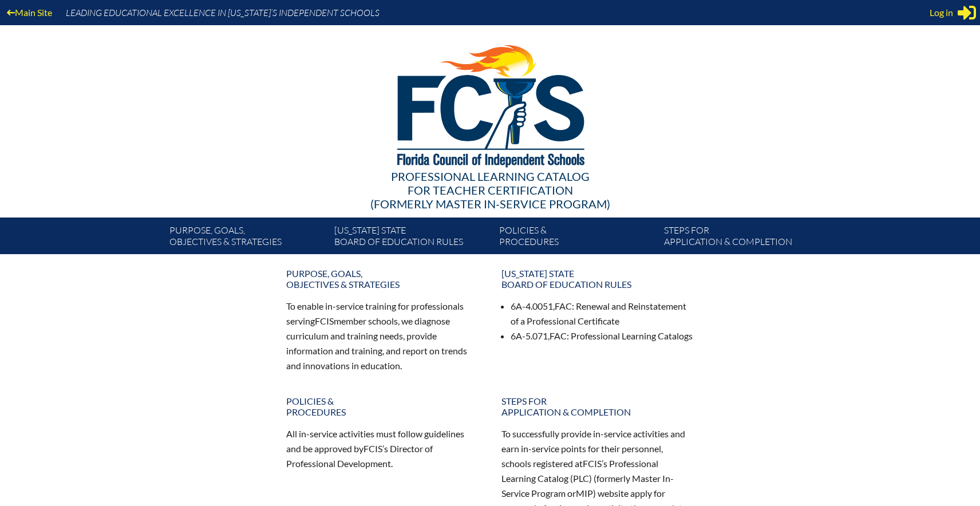  What do you see at coordinates (581, 478) in the screenshot?
I see `span: PLC` at bounding box center [581, 478].